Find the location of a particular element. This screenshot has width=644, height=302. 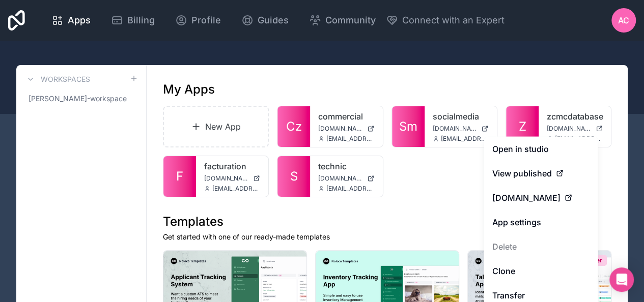

a: Apps is located at coordinates (71, 20).